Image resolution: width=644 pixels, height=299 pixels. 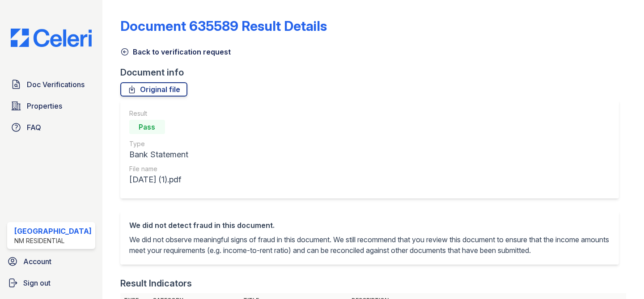 What do you see at coordinates (175, 52) in the screenshot?
I see `a: Back to verification request` at bounding box center [175, 52].